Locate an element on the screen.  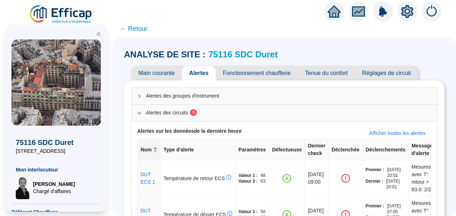
span: ANALYSE DE SITE : is located at coordinates (165, 55).